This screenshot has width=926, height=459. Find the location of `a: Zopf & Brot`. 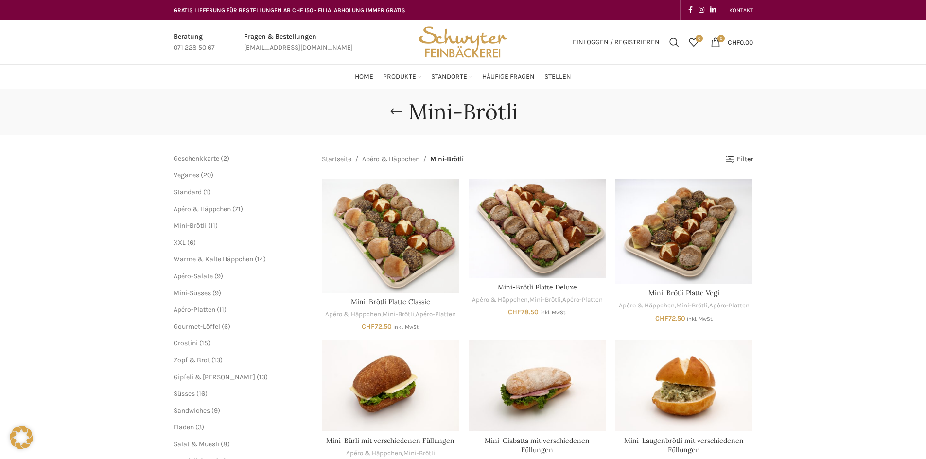

a: Zopf & Brot is located at coordinates (191, 360).